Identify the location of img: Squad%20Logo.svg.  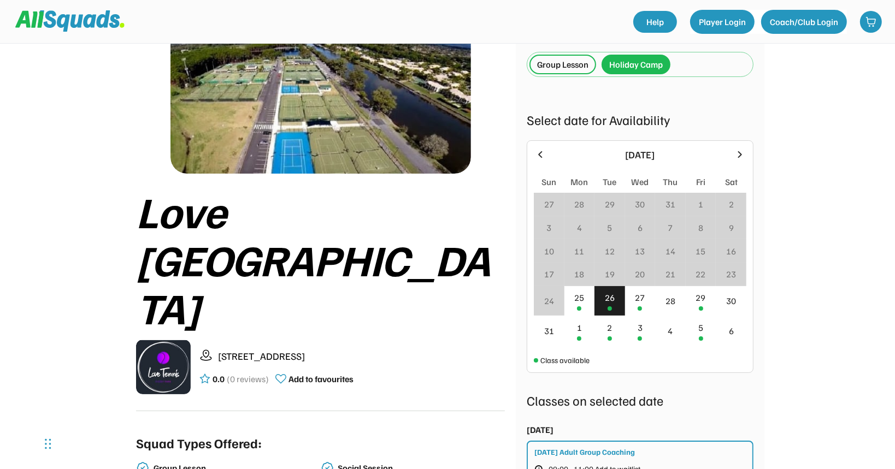
(70, 21).